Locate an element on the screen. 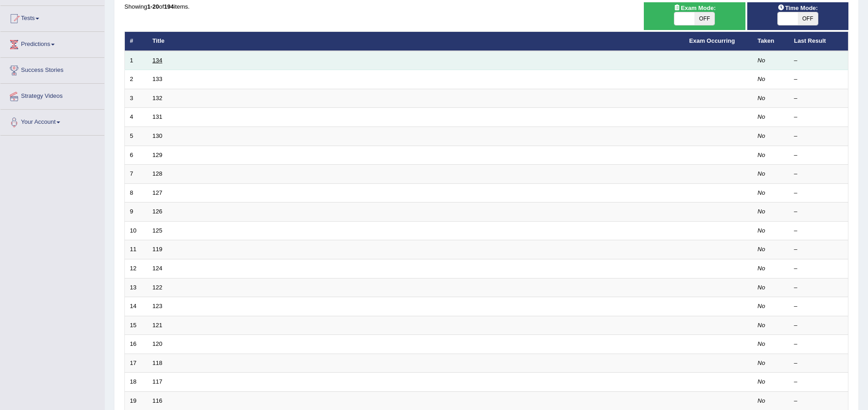  a: Success Stories is located at coordinates (52, 70).